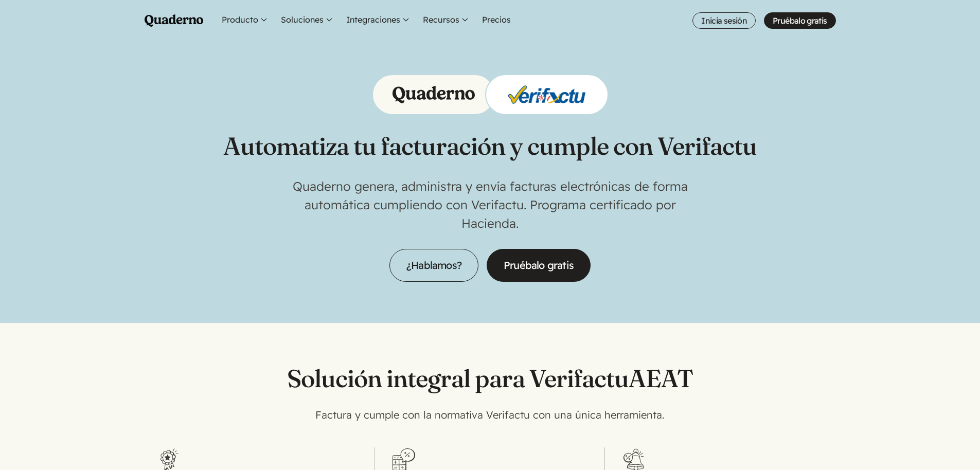  What do you see at coordinates (724, 21) in the screenshot?
I see `a: Inicia sesión` at bounding box center [724, 21].